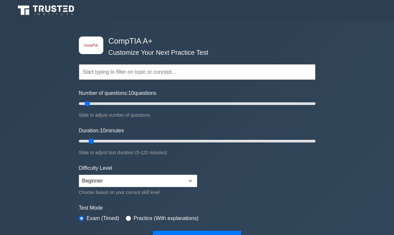 This screenshot has height=235, width=394. What do you see at coordinates (138, 192) in the screenshot?
I see `div: Choose based on your current skill level` at bounding box center [138, 192].